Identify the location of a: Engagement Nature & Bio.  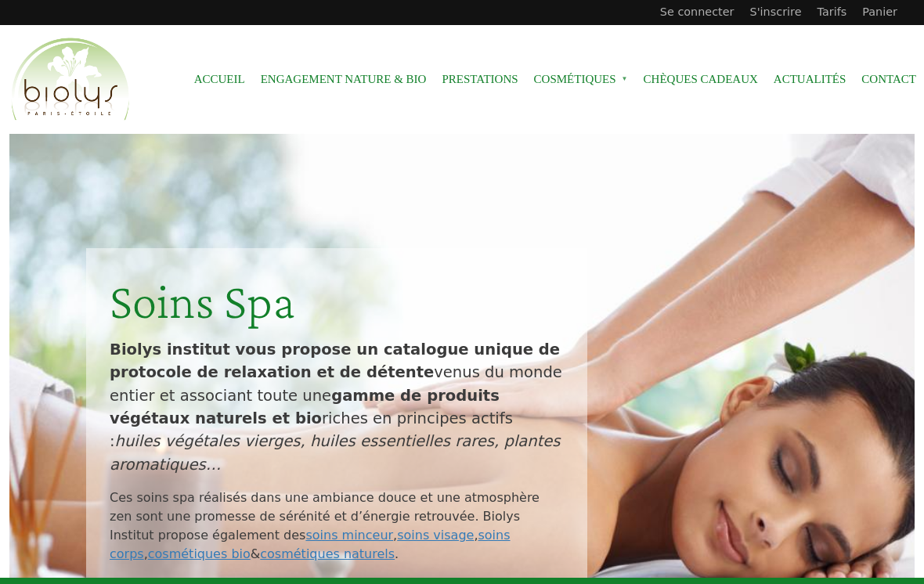
(344, 79).